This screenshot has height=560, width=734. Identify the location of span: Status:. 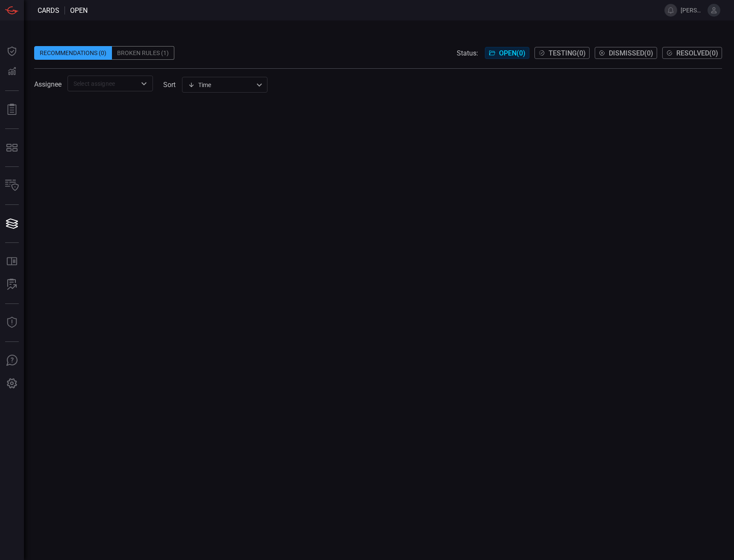
(467, 53).